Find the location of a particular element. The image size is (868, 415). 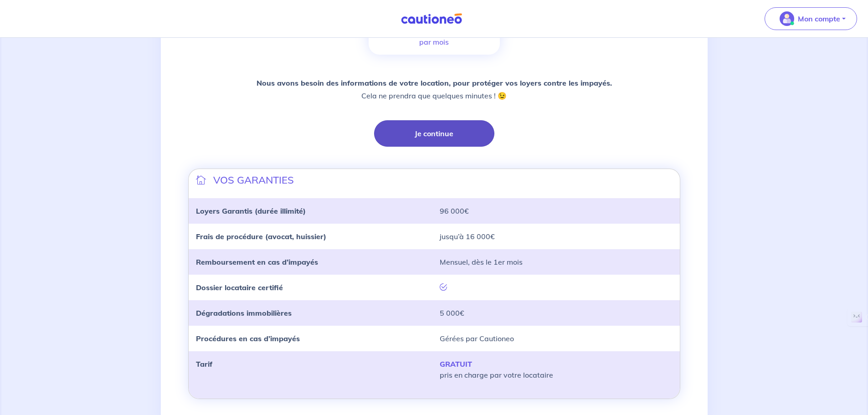

img: Cautioneo is located at coordinates (431, 19).